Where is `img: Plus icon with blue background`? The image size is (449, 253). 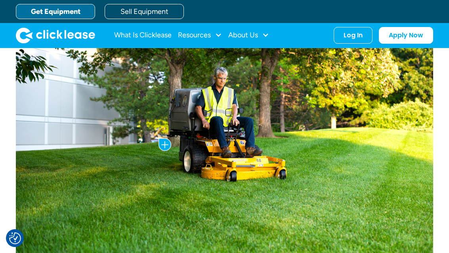 img: Plus icon with blue background is located at coordinates (165, 144).